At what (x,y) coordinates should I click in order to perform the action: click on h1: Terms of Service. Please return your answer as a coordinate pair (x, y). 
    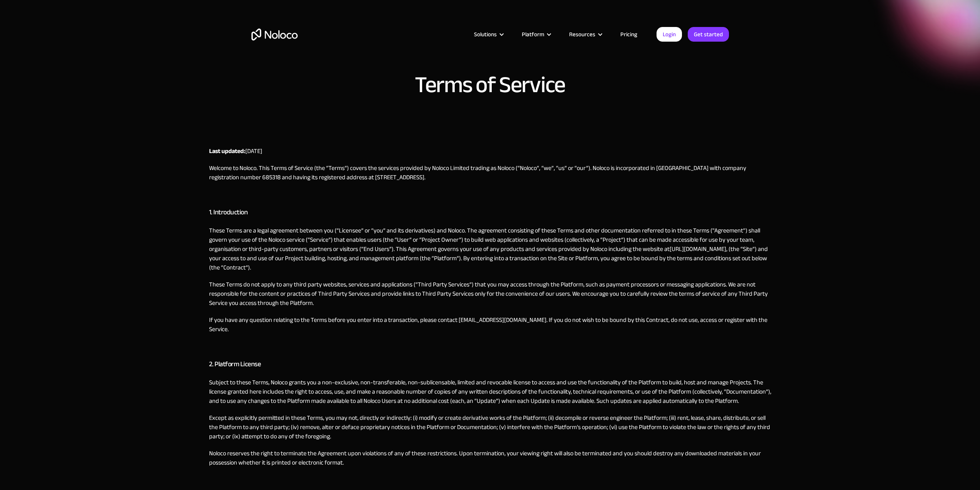
    Looking at the image, I should click on (490, 84).